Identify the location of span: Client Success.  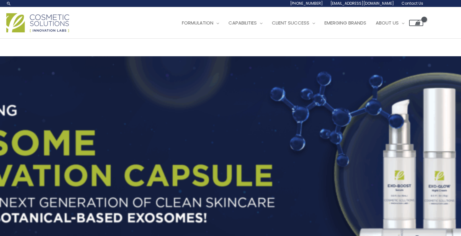
(290, 23).